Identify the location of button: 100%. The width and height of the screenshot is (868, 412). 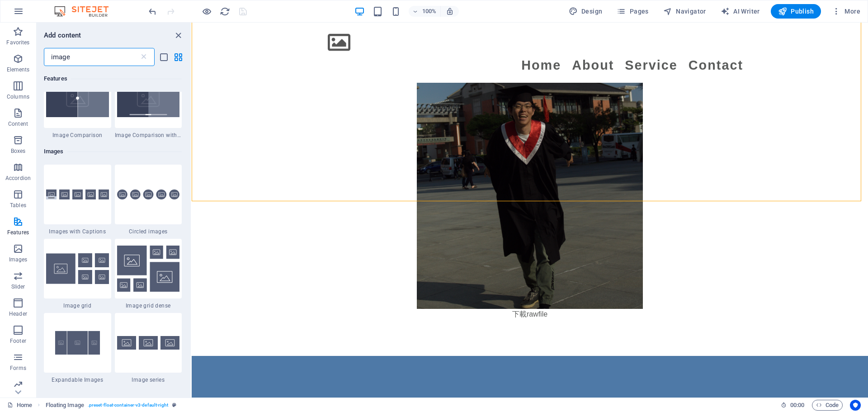
(424, 11).